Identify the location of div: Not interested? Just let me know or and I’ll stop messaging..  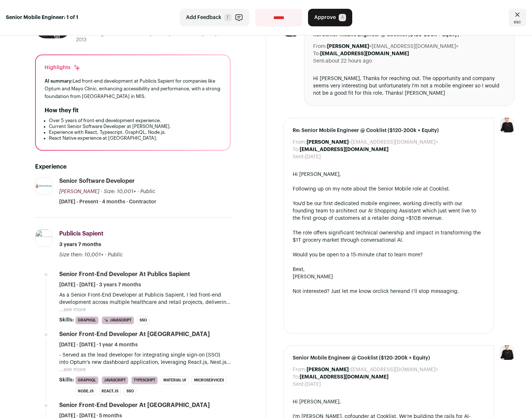
(389, 291).